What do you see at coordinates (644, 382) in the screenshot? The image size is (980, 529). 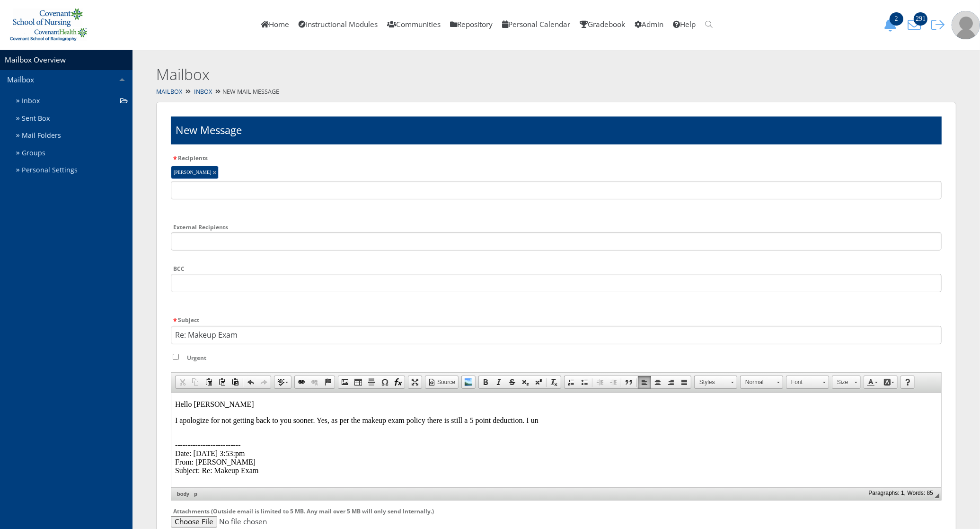 I see `a: Align Left` at bounding box center [644, 382].